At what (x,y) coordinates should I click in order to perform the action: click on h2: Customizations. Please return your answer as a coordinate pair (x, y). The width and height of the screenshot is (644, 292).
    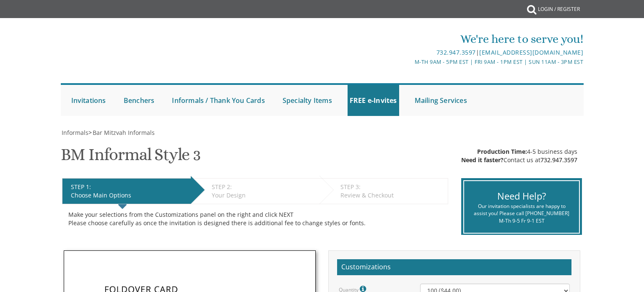
    Looking at the image, I should click on (454, 267).